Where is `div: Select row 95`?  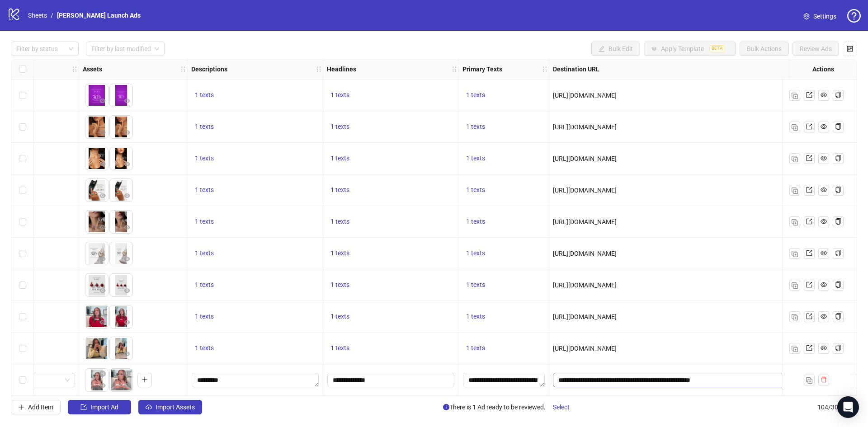
div: Select row 95 is located at coordinates (23, 95).